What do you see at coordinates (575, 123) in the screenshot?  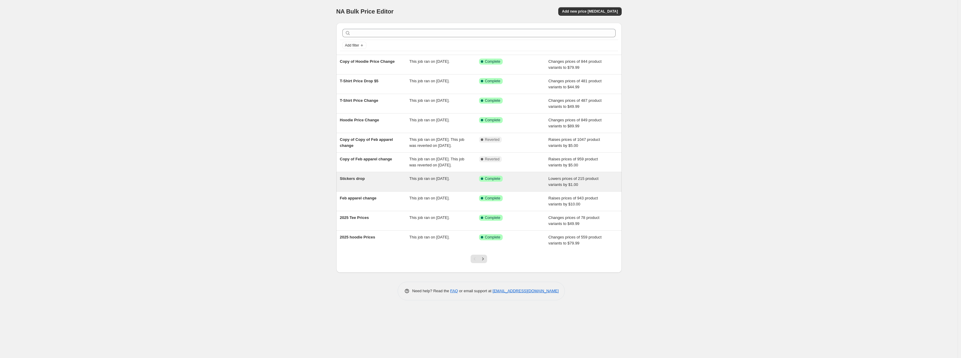 I see `span: Changes prices of 849 product variants to $89.99` at bounding box center [575, 123].